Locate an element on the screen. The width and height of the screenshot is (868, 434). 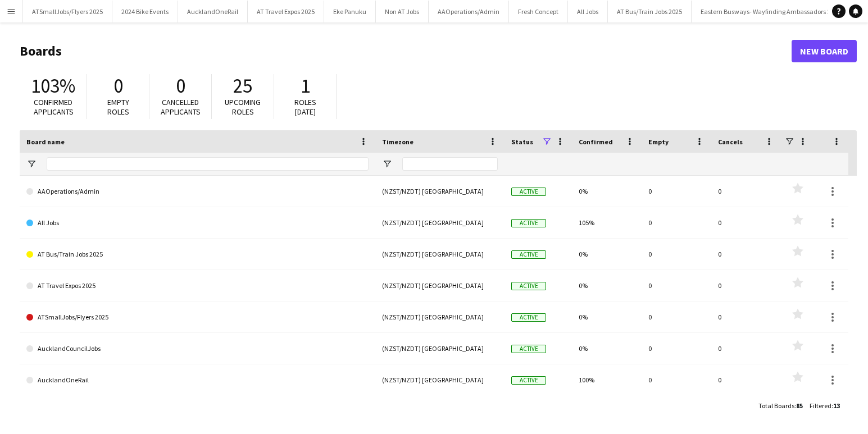
span: 25 is located at coordinates (243, 86).